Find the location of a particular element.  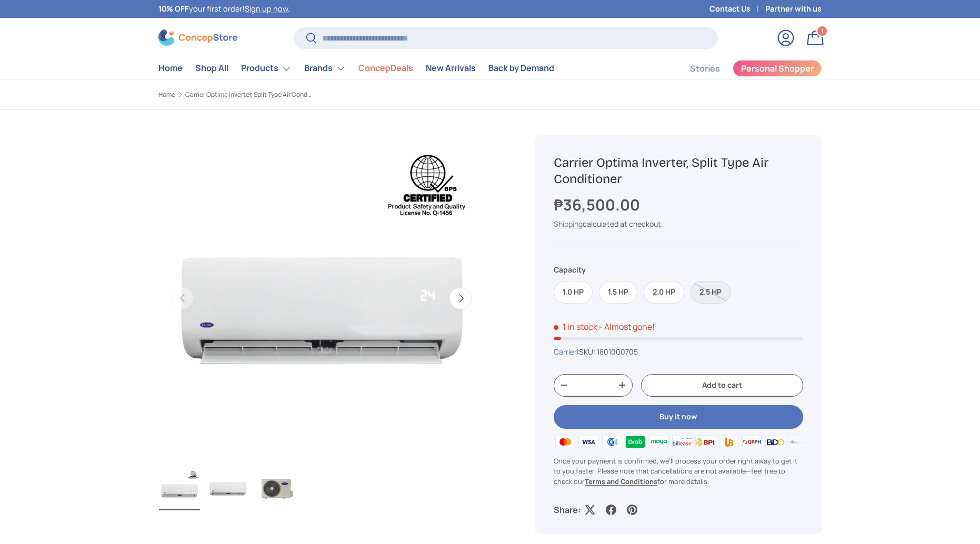

img: bpi is located at coordinates (706, 442).